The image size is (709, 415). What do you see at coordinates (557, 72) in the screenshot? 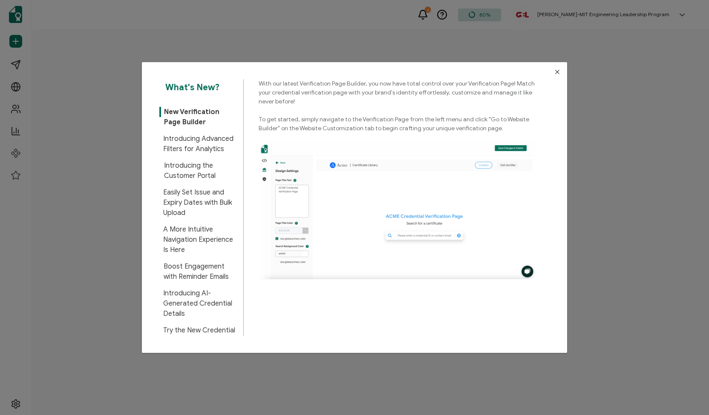
I see `button: Close` at bounding box center [557, 72].